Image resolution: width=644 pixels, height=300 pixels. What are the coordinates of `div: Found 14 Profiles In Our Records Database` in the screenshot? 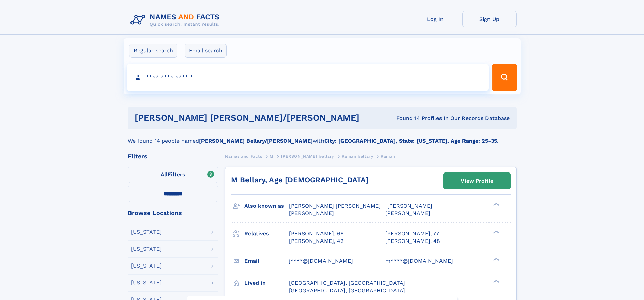 It's located at (444, 118).